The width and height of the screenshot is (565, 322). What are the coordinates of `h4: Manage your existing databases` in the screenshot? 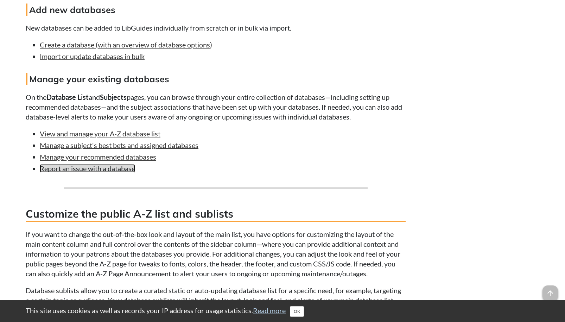 It's located at (216, 79).